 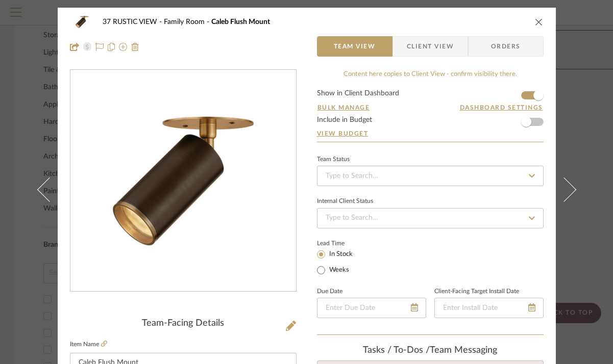 What do you see at coordinates (333, 159) in the screenshot?
I see `div: Team Status` at bounding box center [333, 159].